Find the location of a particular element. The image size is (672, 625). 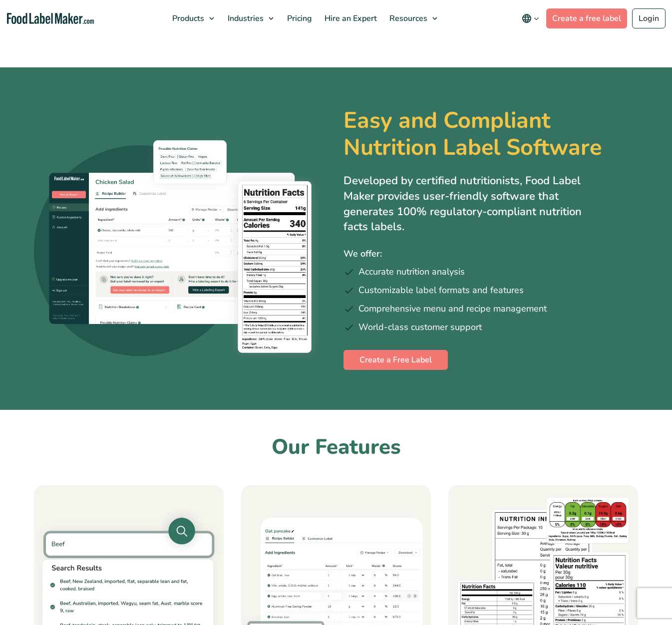

span: Resources is located at coordinates (408, 19).